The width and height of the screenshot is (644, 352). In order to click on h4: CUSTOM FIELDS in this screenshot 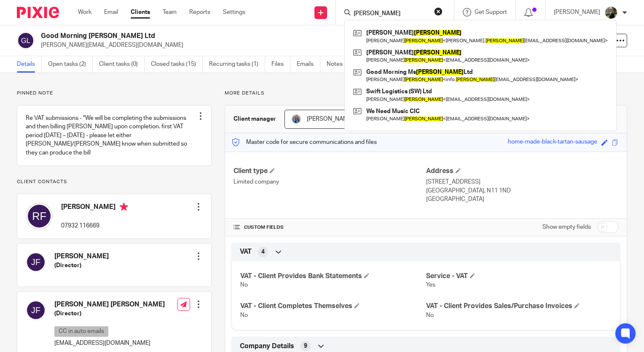, I will do `click(330, 227)`.